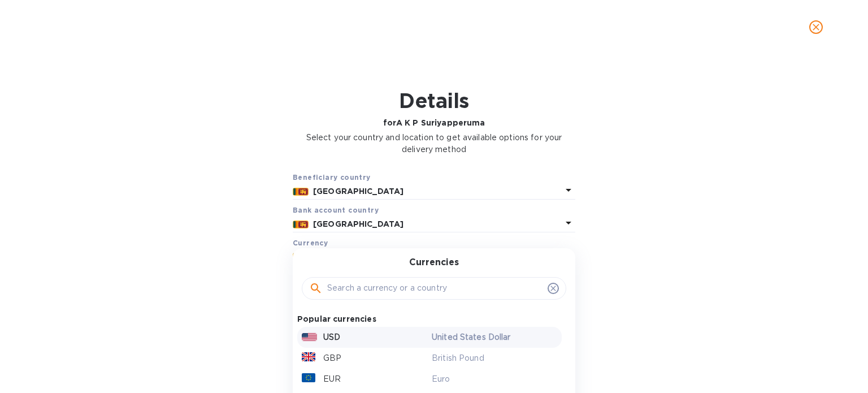 This screenshot has width=868, height=393. I want to click on h1: Details, so click(434, 101).